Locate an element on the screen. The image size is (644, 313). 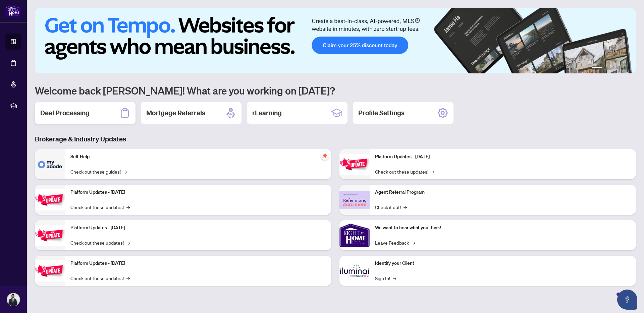
button: 6 is located at coordinates (628, 68).